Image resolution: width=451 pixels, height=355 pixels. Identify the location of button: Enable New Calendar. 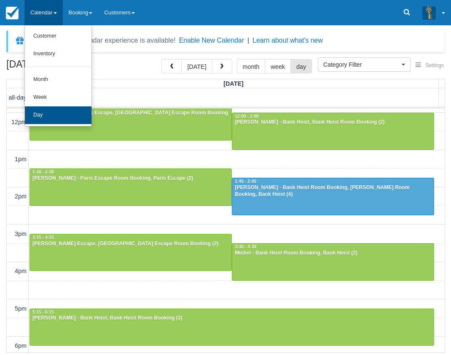
(212, 41).